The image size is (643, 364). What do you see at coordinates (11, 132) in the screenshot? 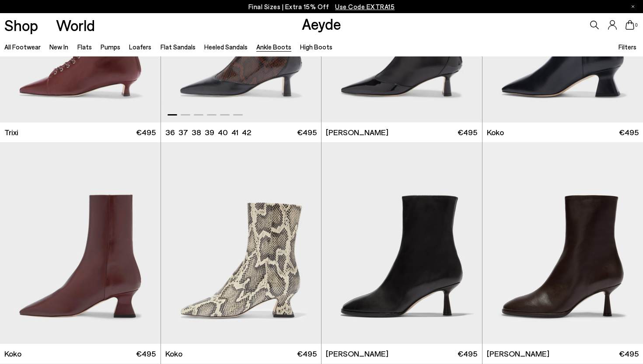
I see `span: Trixi` at bounding box center [11, 132].